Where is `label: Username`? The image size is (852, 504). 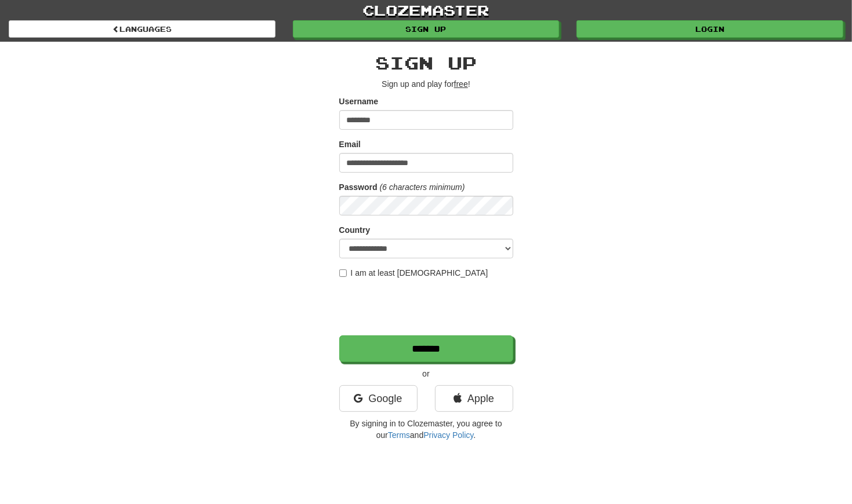
label: Username is located at coordinates (359, 101).